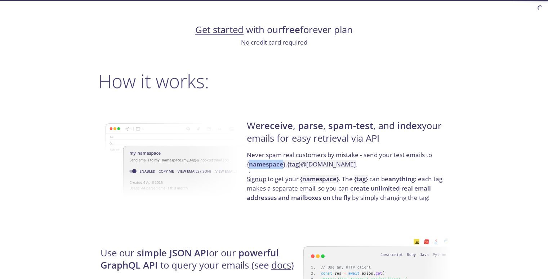 Image resolution: width=548 pixels, height=279 pixels. Describe the element at coordinates (274, 30) in the screenshot. I see `h4: with our forever plan` at that location.